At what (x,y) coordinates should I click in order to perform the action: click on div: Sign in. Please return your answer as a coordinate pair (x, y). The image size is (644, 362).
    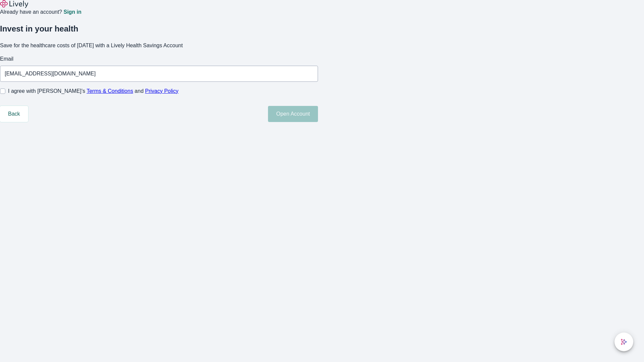
    Looking at the image, I should click on (72, 12).